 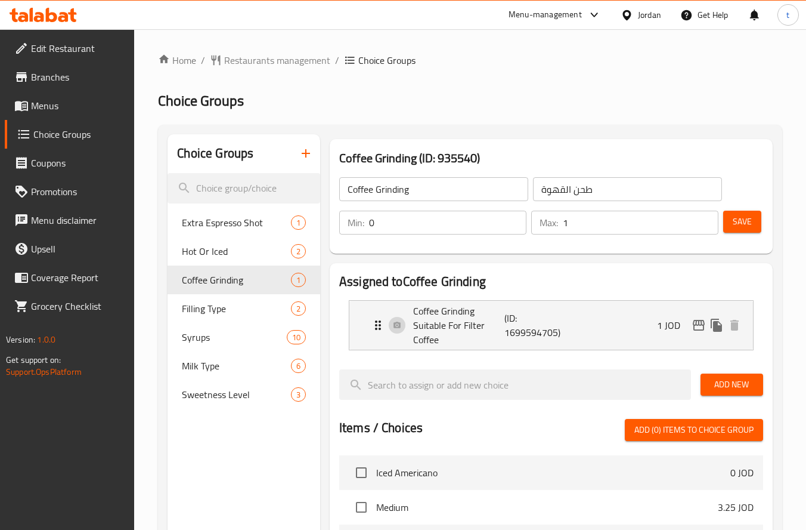 What do you see at coordinates (78, 306) in the screenshot?
I see `span: Grocery Checklist` at bounding box center [78, 306].